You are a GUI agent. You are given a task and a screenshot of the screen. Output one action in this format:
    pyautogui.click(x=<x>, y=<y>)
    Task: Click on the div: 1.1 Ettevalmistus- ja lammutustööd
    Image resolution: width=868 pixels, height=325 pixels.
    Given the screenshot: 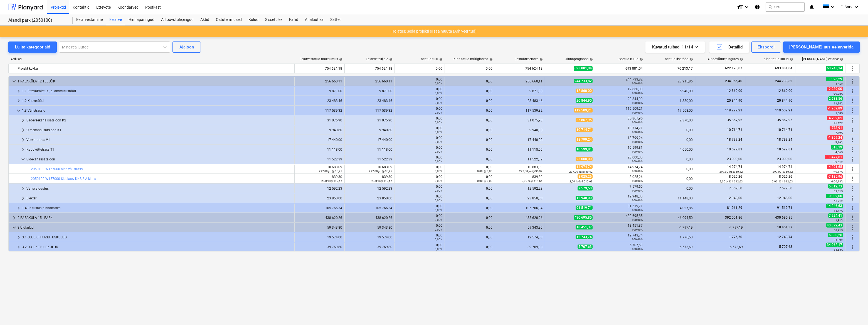 What is the action you would take?
    pyautogui.click(x=157, y=91)
    